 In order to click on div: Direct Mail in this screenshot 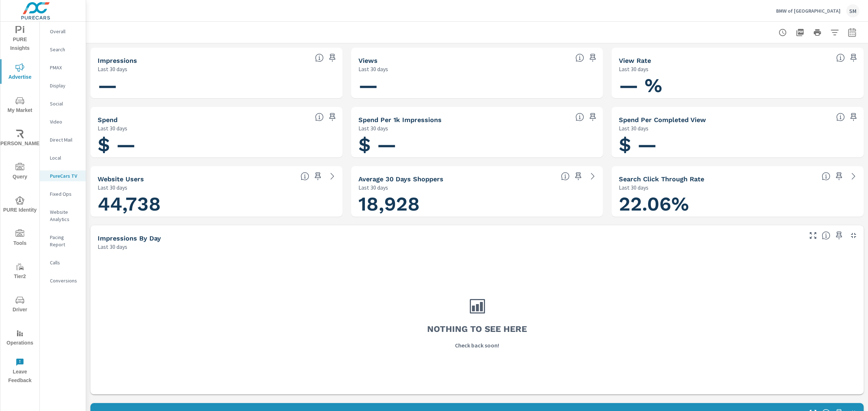, I will do `click(63, 140)`.